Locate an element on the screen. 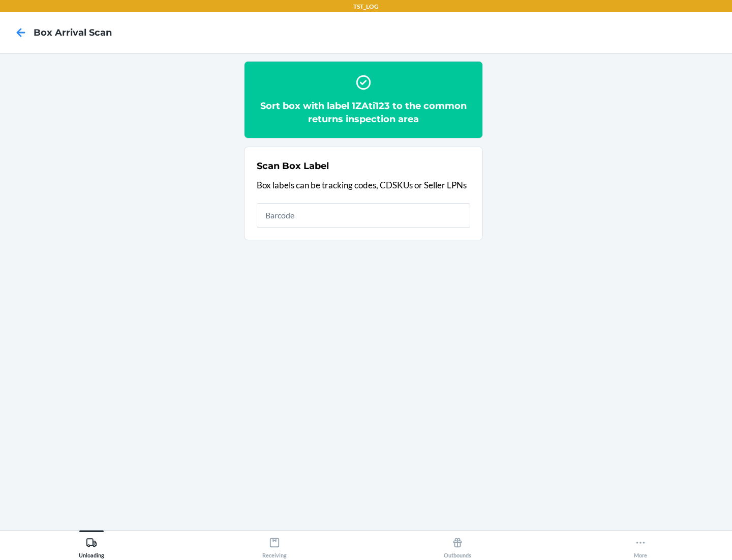 This screenshot has width=732, height=560. div: Unloading is located at coordinates (91, 545).